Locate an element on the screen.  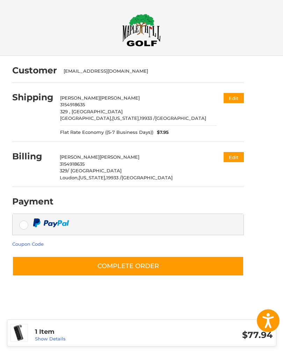
h3: 1 Item is located at coordinates (94, 331).